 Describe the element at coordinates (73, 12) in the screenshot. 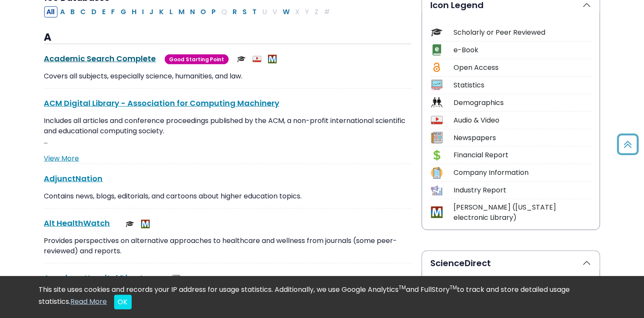

I see `button: Filter Results B` at that location.